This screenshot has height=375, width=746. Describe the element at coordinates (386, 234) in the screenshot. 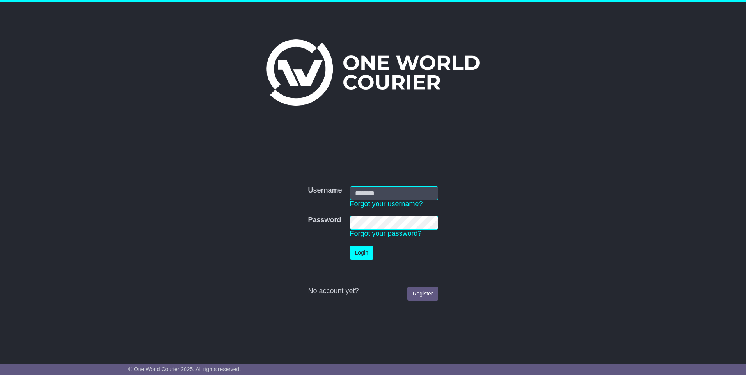

I see `a: Forgot your password?` at that location.